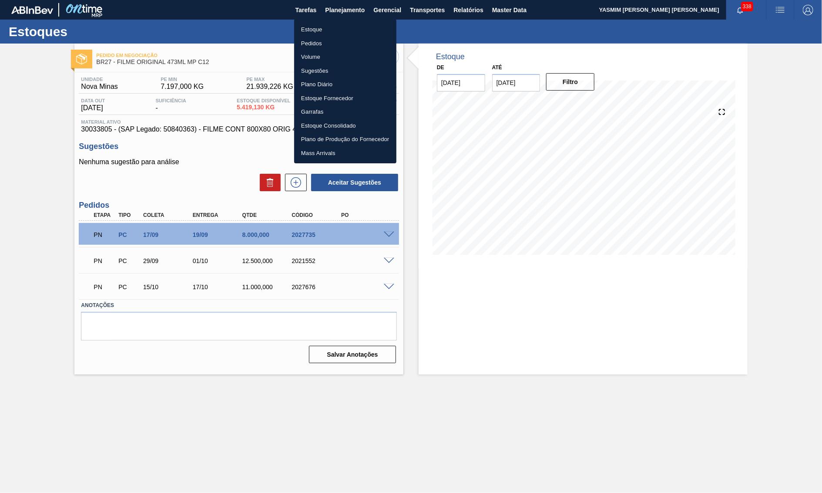 Image resolution: width=822 pixels, height=493 pixels. I want to click on li: Plano de Produção do Fornecedor, so click(345, 139).